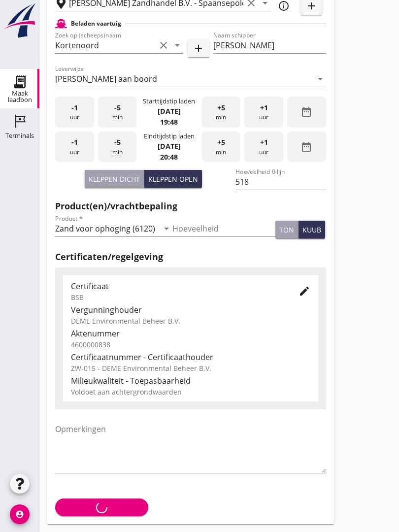  I want to click on input: Hoeveelheid, so click(224, 229).